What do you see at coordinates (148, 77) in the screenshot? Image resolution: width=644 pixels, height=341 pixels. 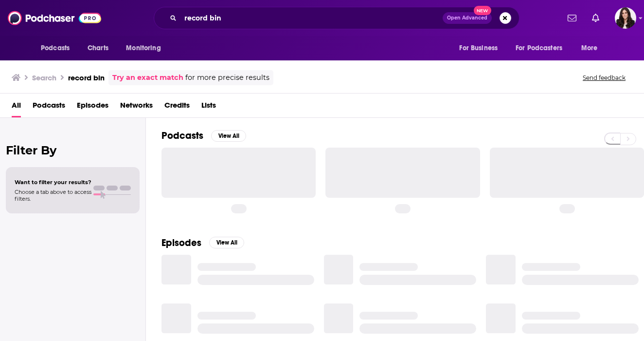 I see `a: Try an exact match` at bounding box center [148, 77].